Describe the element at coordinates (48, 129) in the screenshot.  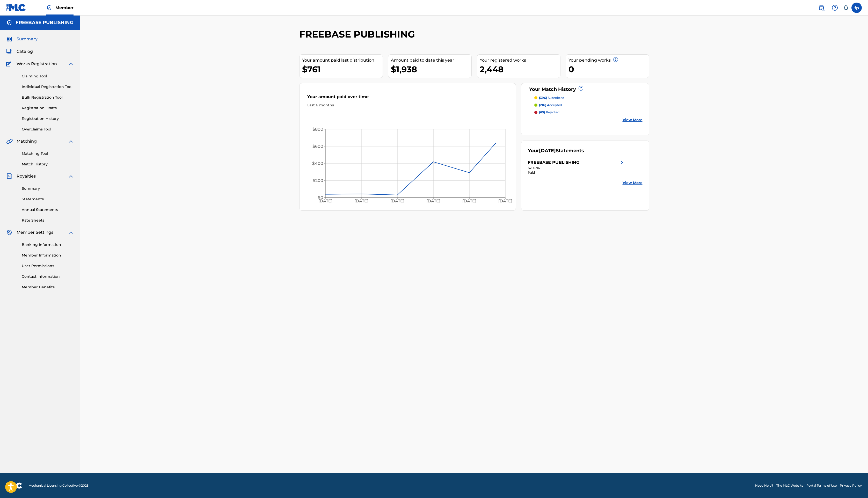
I see `a: Overclaims Tool` at that location.